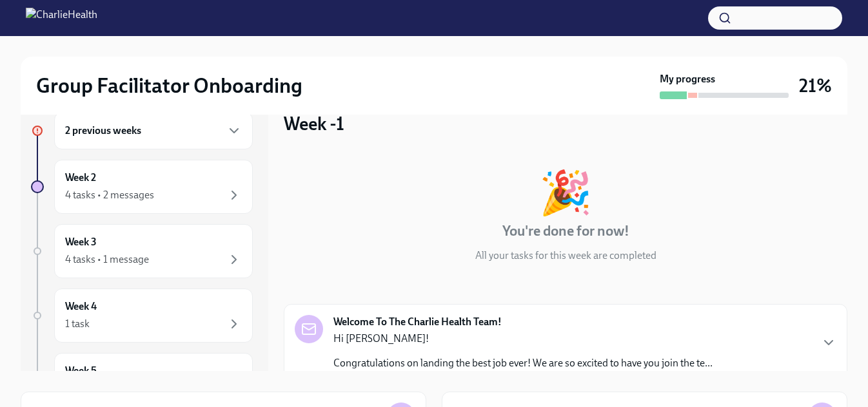 This screenshot has width=868, height=407. I want to click on div: 4 tasks • 2 messages, so click(109, 195).